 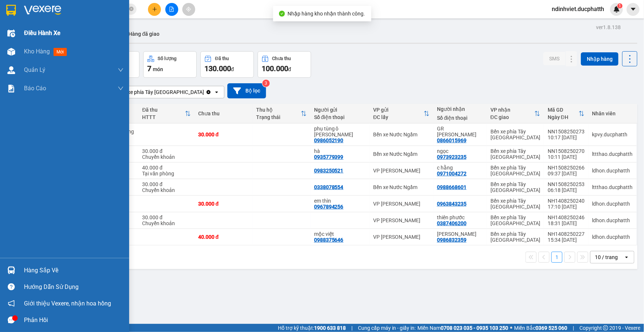 What do you see at coordinates (42, 33) in the screenshot?
I see `span: Điều hành xe` at bounding box center [42, 33].